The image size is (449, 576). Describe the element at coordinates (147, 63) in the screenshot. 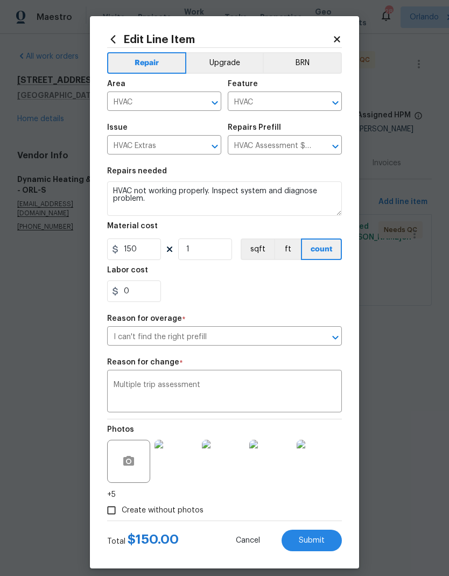

I see `button: Repair` at that location.